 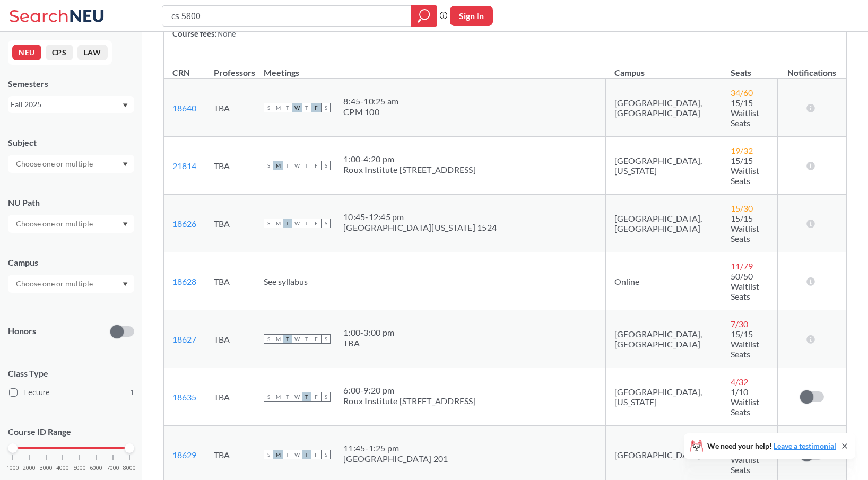 I want to click on a: 21814, so click(x=184, y=166).